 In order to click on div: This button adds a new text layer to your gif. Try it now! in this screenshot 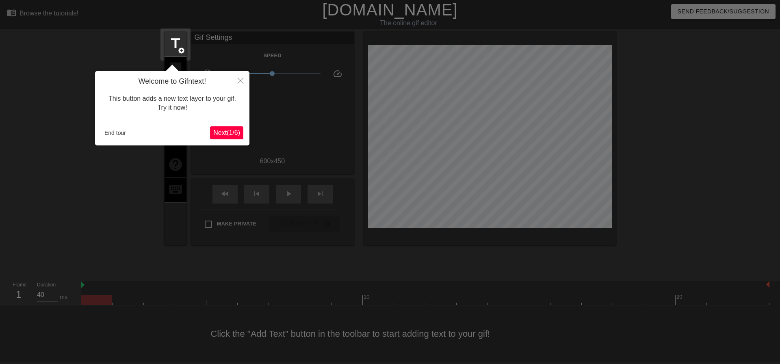, I will do `click(172, 103)`.